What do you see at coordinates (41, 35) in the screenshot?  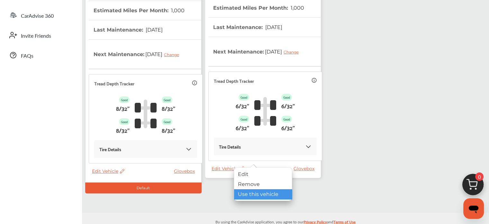 I see `a: Invite Friends` at bounding box center [41, 35].